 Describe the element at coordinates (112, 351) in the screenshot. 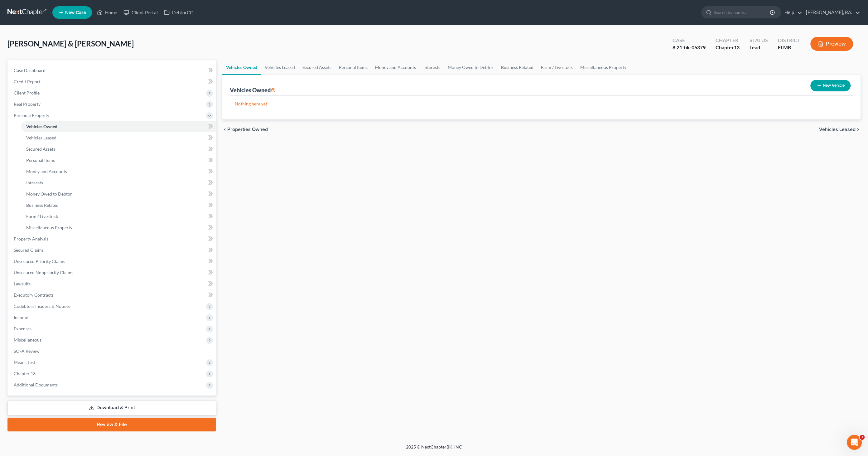

I see `a: SOFA Review` at that location.